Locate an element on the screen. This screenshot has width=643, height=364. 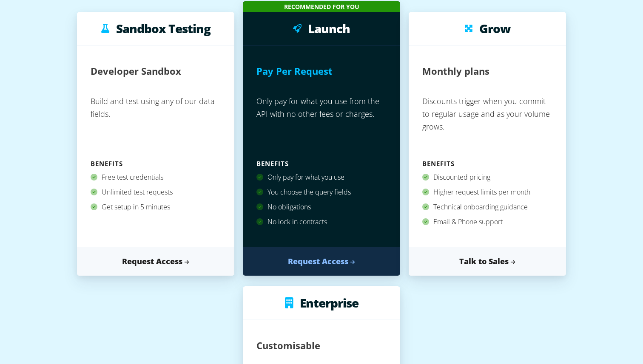
div: No lock in contracts is located at coordinates (321, 221).